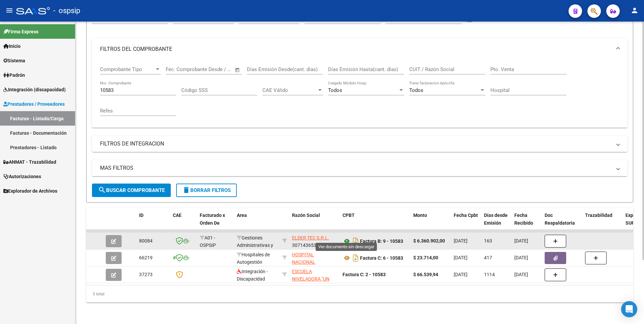  Describe the element at coordinates (67, 11) in the screenshot. I see `span: - ospsip` at that location.